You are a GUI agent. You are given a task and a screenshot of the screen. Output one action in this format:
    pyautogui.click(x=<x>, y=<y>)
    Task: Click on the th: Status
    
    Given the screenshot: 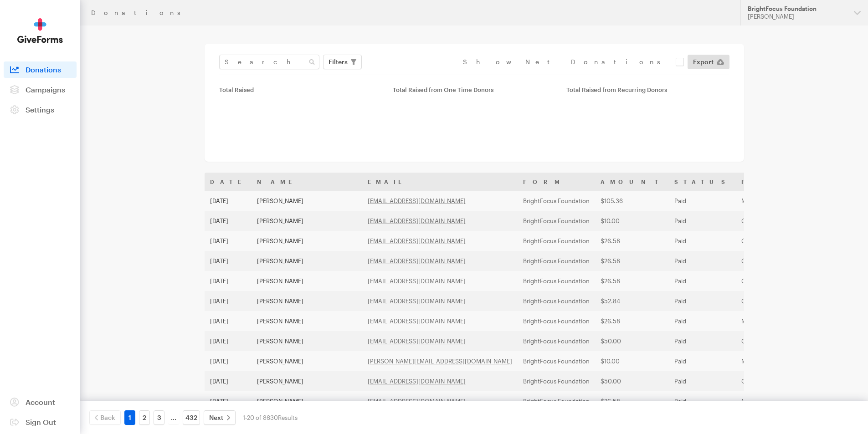 What is the action you would take?
    pyautogui.click(x=702, y=182)
    